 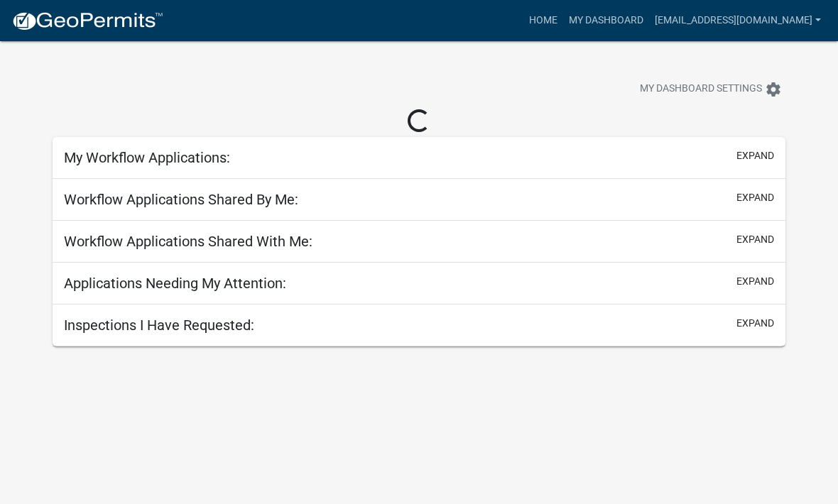 I want to click on h5: Workflow Applications Shared By Me:, so click(x=181, y=200).